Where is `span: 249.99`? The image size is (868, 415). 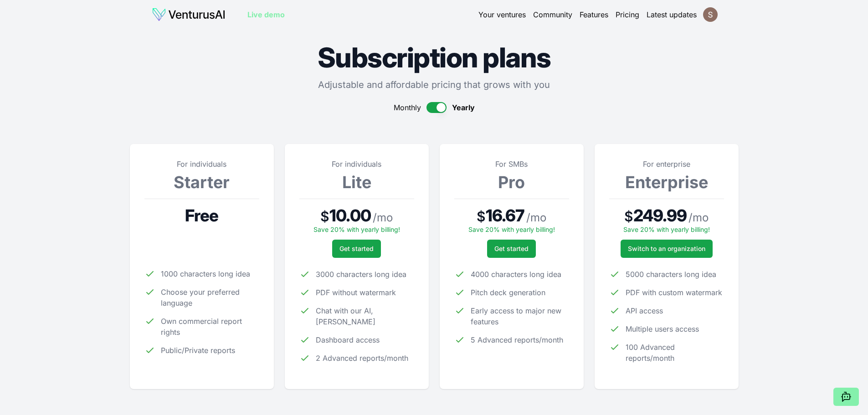 span: 249.99 is located at coordinates (660, 216).